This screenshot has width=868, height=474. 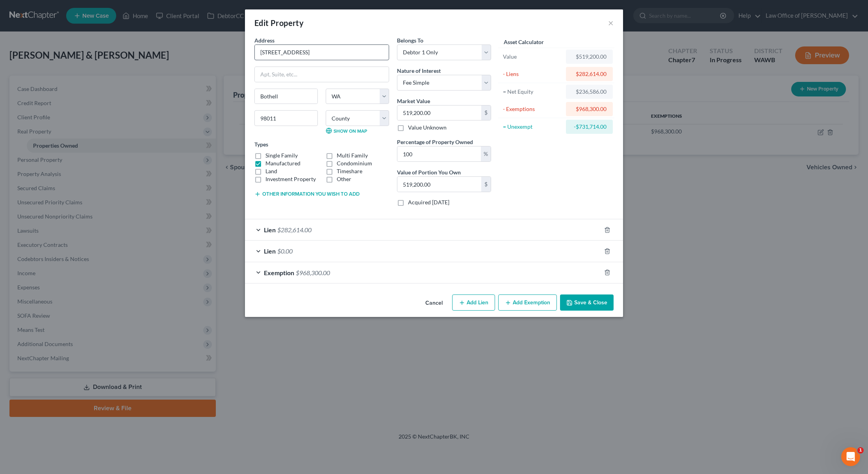 I want to click on label: Value of Portion You Own, so click(x=429, y=172).